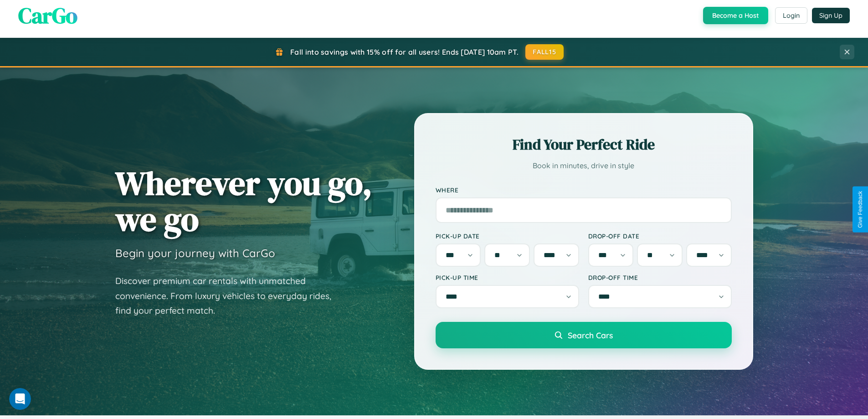 This screenshot has width=868, height=419. Describe the element at coordinates (544, 52) in the screenshot. I see `button: FALL15` at that location.